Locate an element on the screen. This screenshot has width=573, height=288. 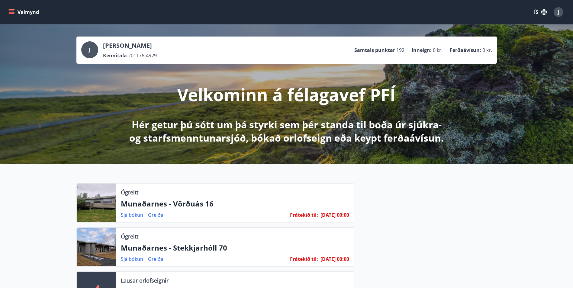
p: Velkominn á félagavef PFÍ is located at coordinates (286, 94).